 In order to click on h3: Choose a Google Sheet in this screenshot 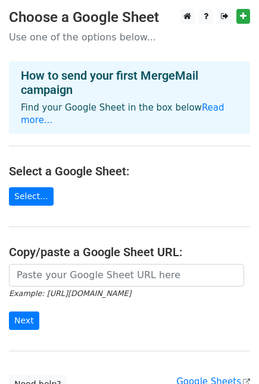, I will do `click(129, 17)`.